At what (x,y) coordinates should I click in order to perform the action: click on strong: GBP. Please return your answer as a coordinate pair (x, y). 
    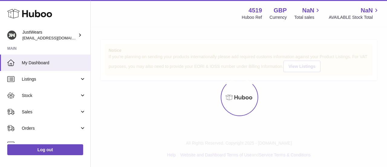
    Looking at the image, I should click on (280, 10).